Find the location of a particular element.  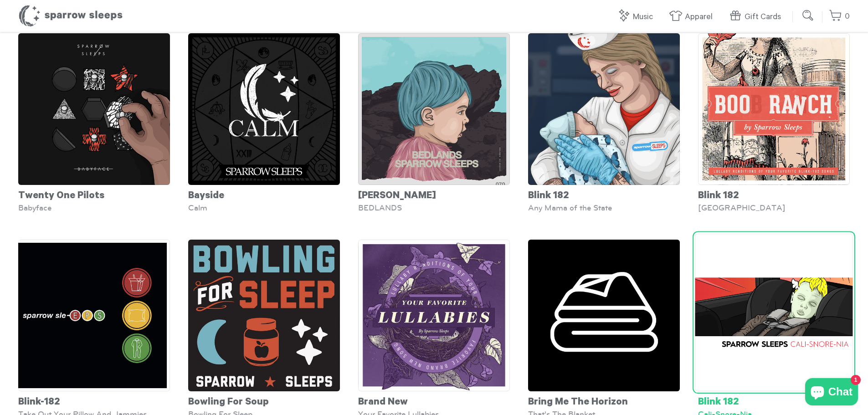

img: BowlingForSoup-BowlingForSleep-Cover_grande.jpg is located at coordinates (263, 316).